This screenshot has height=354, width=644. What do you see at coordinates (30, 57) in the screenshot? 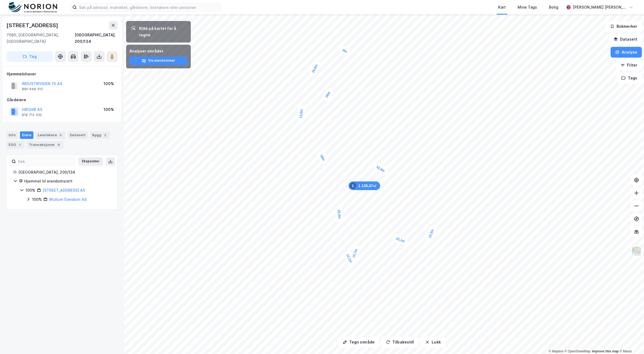
I see `button: Tag` at bounding box center [30, 57].